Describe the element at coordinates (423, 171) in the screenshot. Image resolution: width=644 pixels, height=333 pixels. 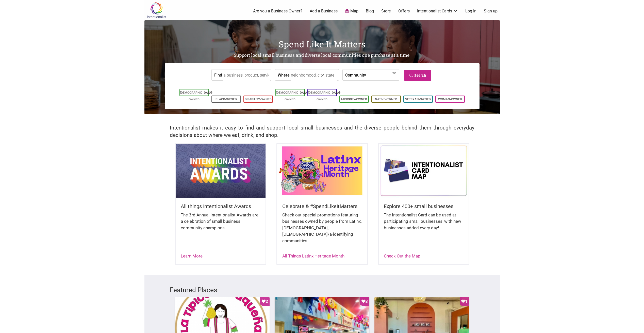
I see `img: Intentionalist Card Map` at that location.